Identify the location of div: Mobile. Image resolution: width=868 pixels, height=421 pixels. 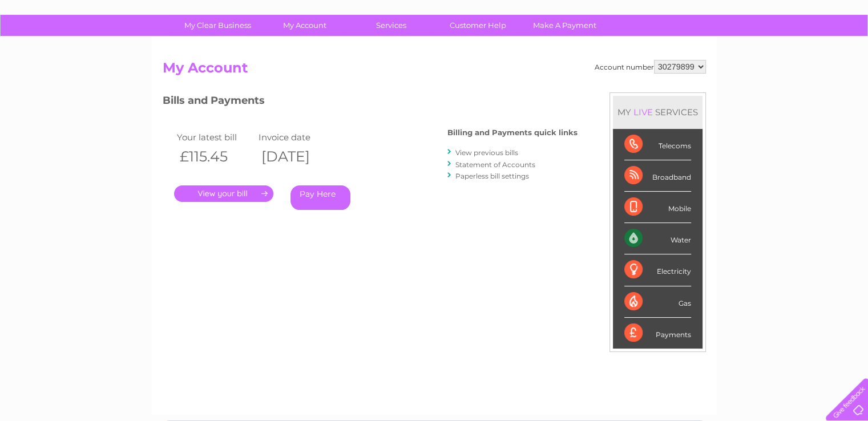
(657, 207).